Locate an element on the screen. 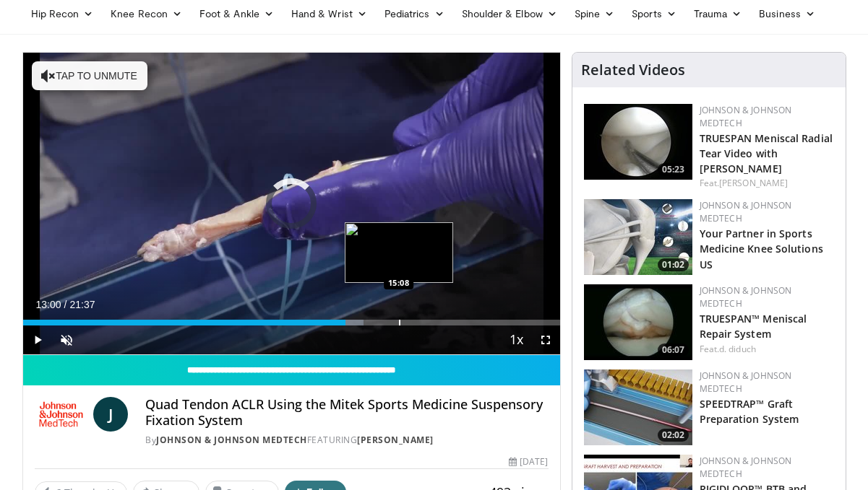 This screenshot has height=490, width=868. a: d. diduch is located at coordinates (737, 349).